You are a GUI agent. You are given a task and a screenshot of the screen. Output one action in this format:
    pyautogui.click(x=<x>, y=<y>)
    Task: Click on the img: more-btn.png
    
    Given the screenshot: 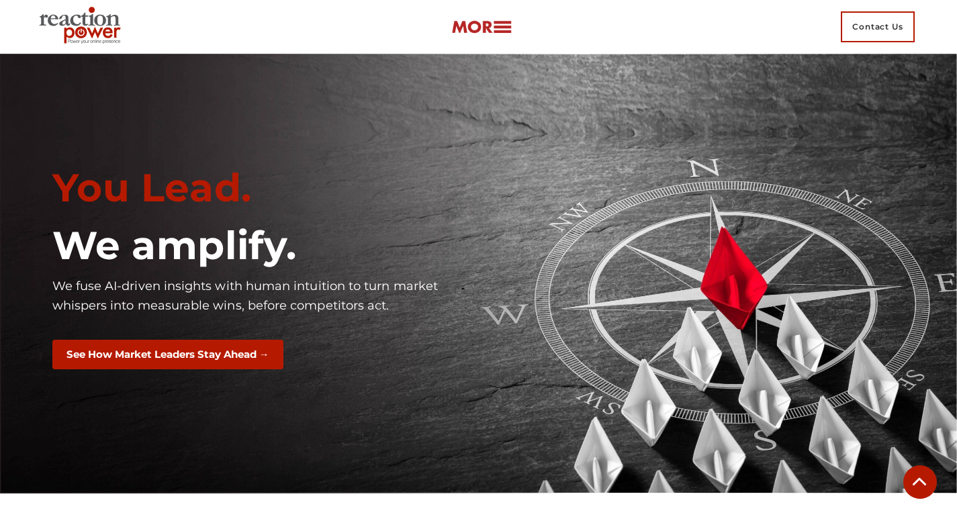 What is the action you would take?
    pyautogui.click(x=482, y=27)
    